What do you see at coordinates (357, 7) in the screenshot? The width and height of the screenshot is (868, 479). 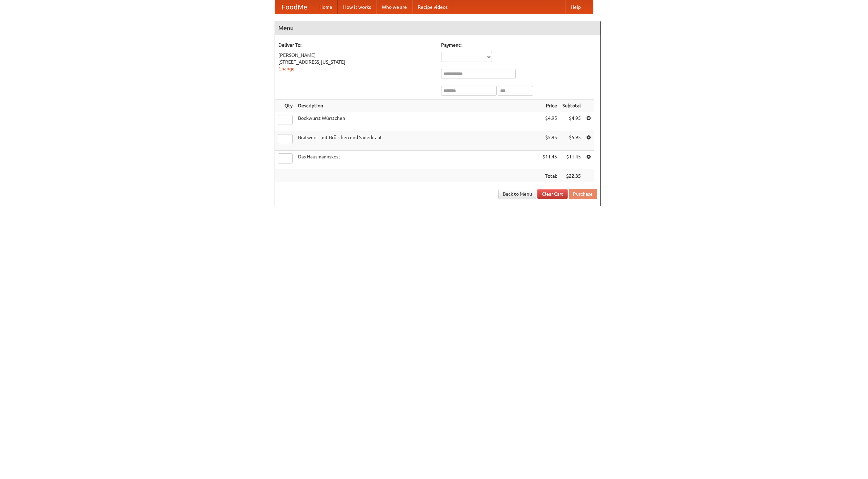 I see `a: How it works` at bounding box center [357, 7].